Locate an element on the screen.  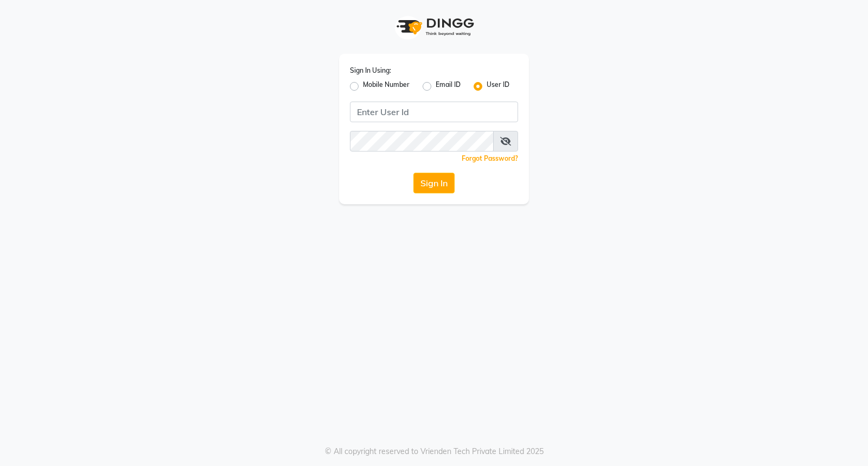
label: Mobile Number is located at coordinates (386, 86).